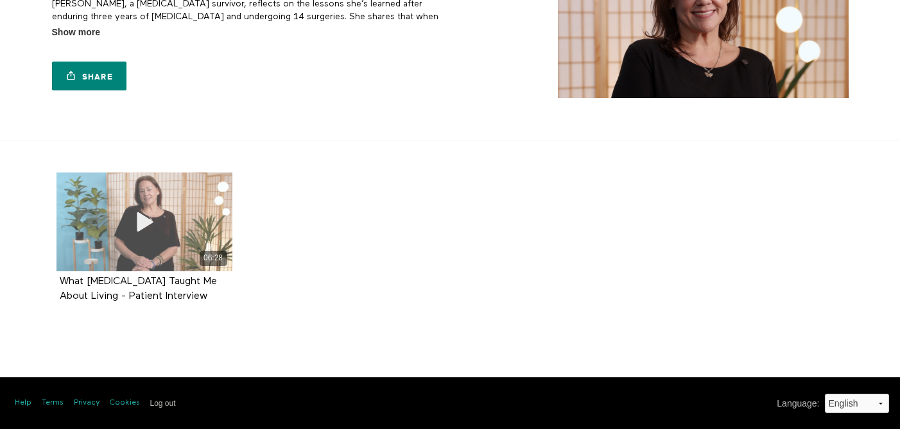 The width and height of the screenshot is (900, 429). I want to click on a: Terms, so click(53, 403).